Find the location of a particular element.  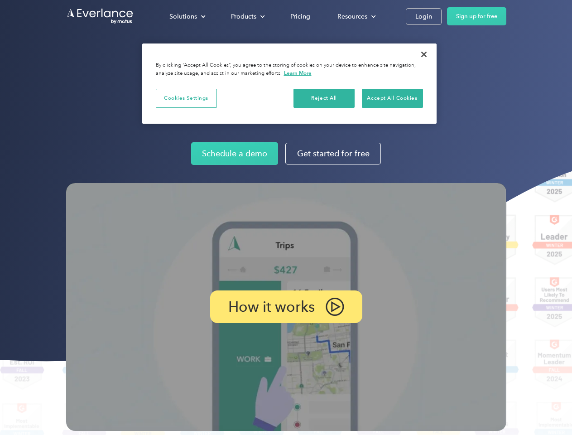

a: More information about your privacy, opens in a new tab is located at coordinates (298, 73).